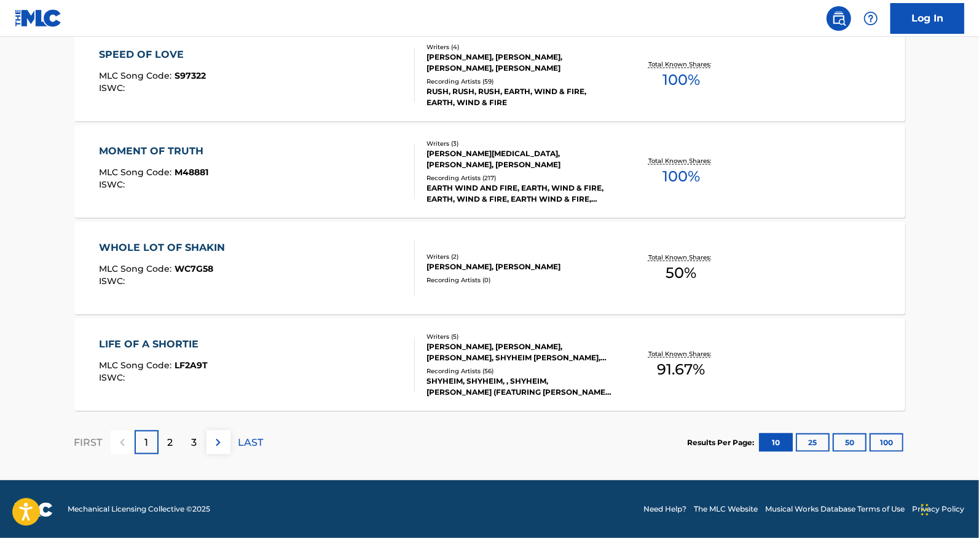 This screenshot has height=538, width=979. I want to click on span: 50 %, so click(681, 273).